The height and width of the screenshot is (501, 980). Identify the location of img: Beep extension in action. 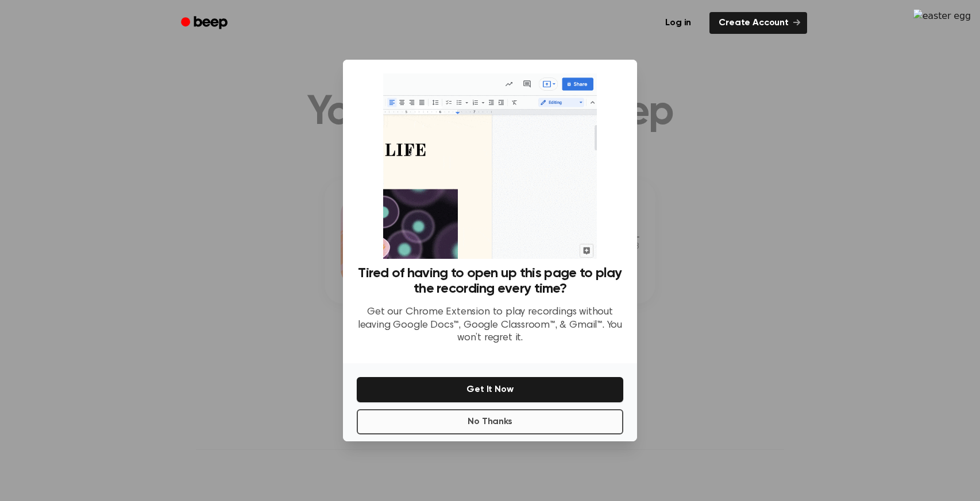
(490, 166).